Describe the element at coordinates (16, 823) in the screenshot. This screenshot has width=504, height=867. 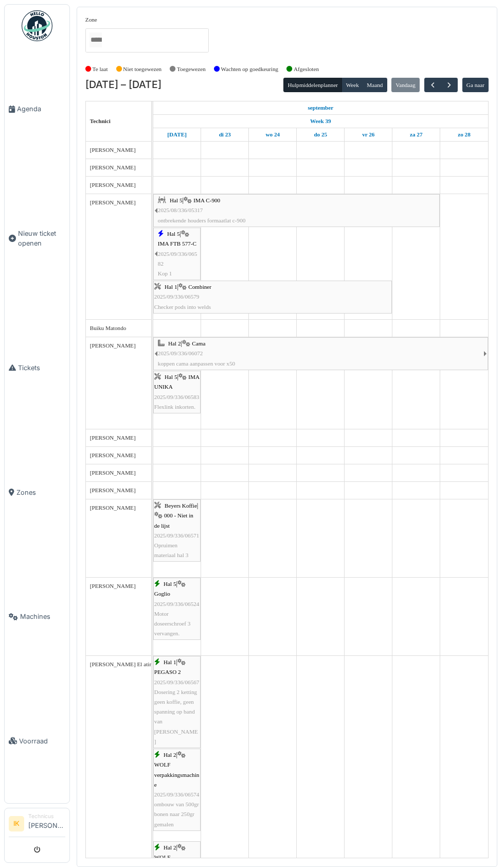
I see `li: IK` at that location.